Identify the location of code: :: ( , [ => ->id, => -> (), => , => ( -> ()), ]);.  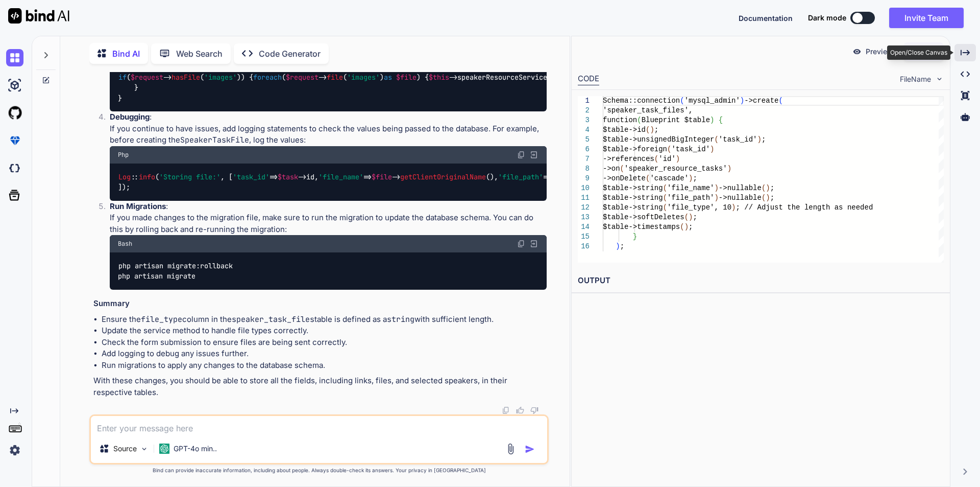
(480, 182).